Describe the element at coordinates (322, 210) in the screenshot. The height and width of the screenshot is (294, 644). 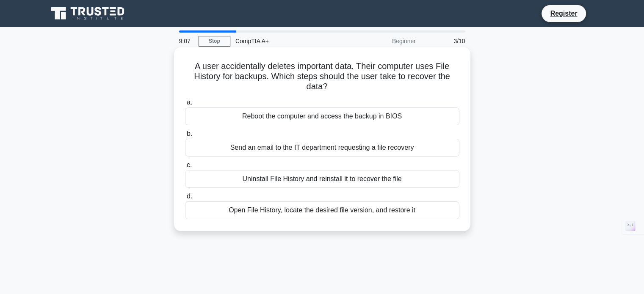
I see `div: Open File History, locate the desired file version, and restore it` at that location.